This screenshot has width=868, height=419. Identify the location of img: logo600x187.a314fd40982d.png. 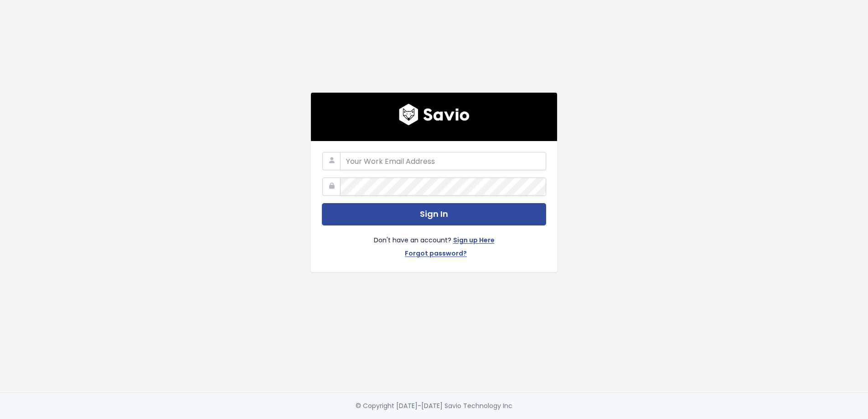
(434, 115).